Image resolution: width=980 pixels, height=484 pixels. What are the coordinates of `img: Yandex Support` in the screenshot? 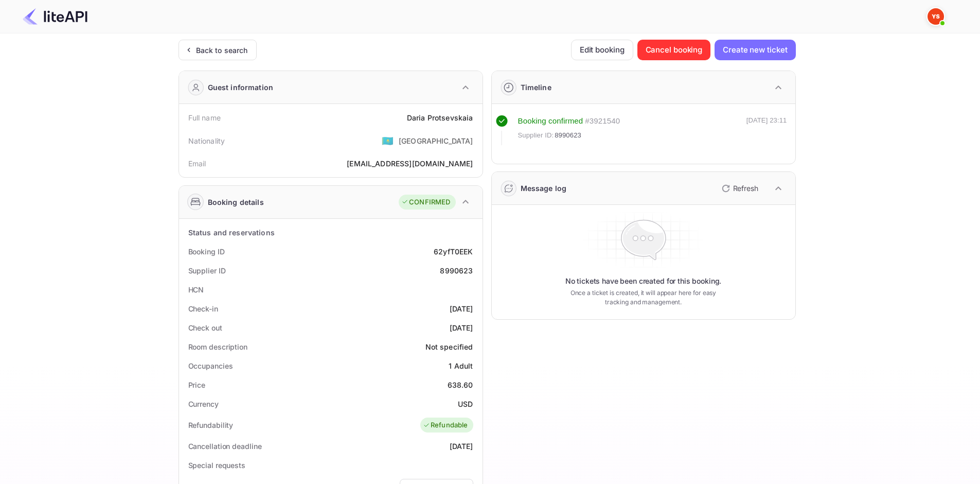 It's located at (936, 17).